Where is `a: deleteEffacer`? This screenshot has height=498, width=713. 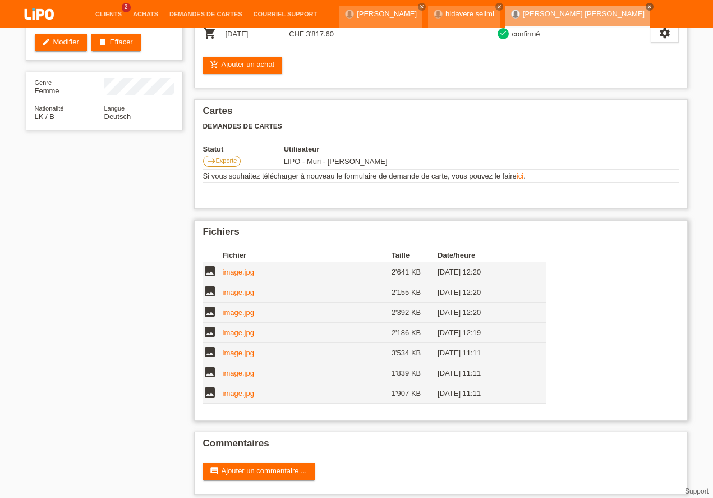 a: deleteEffacer is located at coordinates (116, 43).